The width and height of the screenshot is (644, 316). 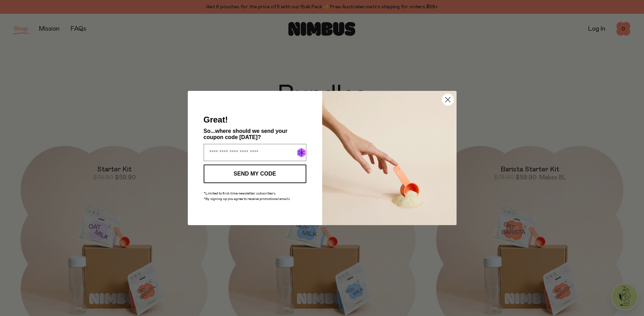 I want to click on button: SEND MY CODE, so click(x=255, y=174).